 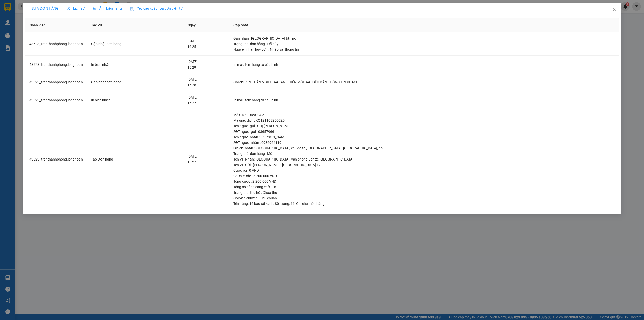 I want to click on span: edit, so click(x=27, y=8).